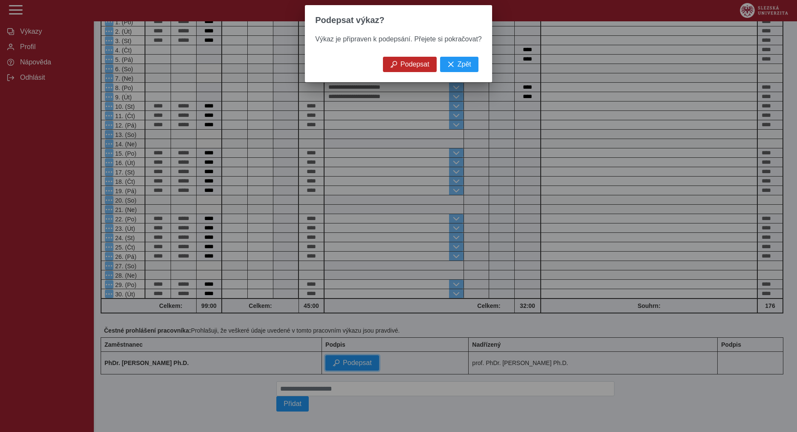 The height and width of the screenshot is (432, 797). I want to click on span: Podepsat, so click(415, 64).